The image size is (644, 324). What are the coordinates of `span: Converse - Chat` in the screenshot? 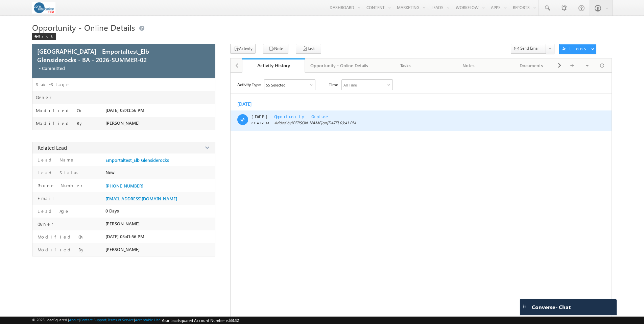 It's located at (551, 307).